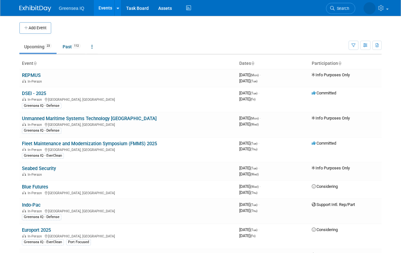 Image resolution: width=401 pixels, height=253 pixels. I want to click on a: DSEI - 2025, so click(34, 93).